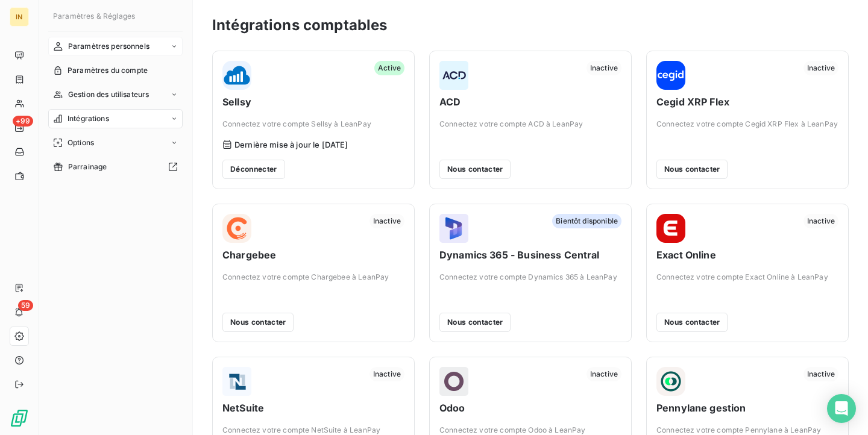 The height and width of the screenshot is (435, 868). I want to click on a: +99, so click(19, 128).